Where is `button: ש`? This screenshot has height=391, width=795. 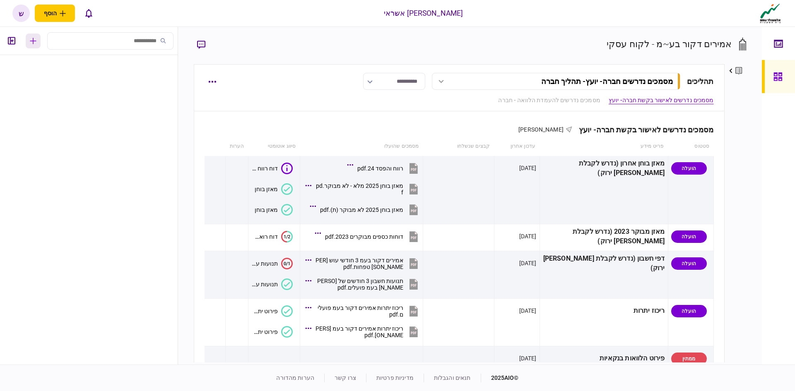 button: ש is located at coordinates (21, 13).